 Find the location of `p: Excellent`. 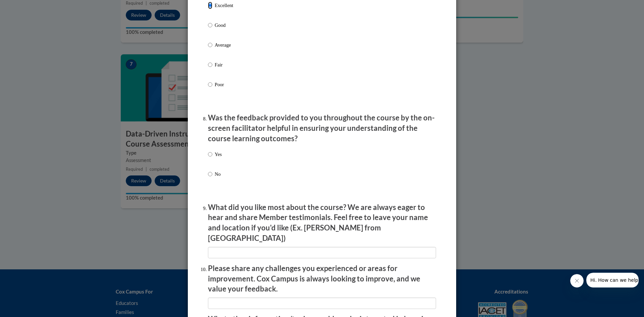

p: Excellent is located at coordinates (224, 5).